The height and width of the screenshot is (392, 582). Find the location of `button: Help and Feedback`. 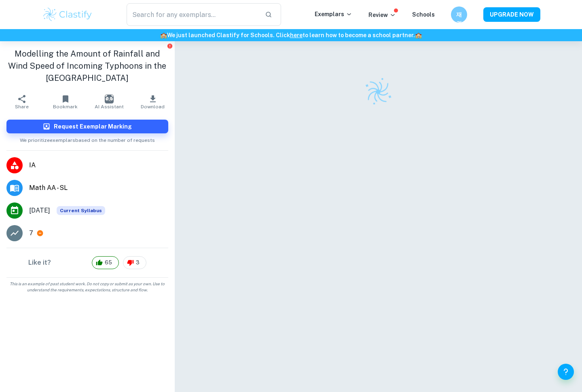

button: Help and Feedback is located at coordinates (566, 372).